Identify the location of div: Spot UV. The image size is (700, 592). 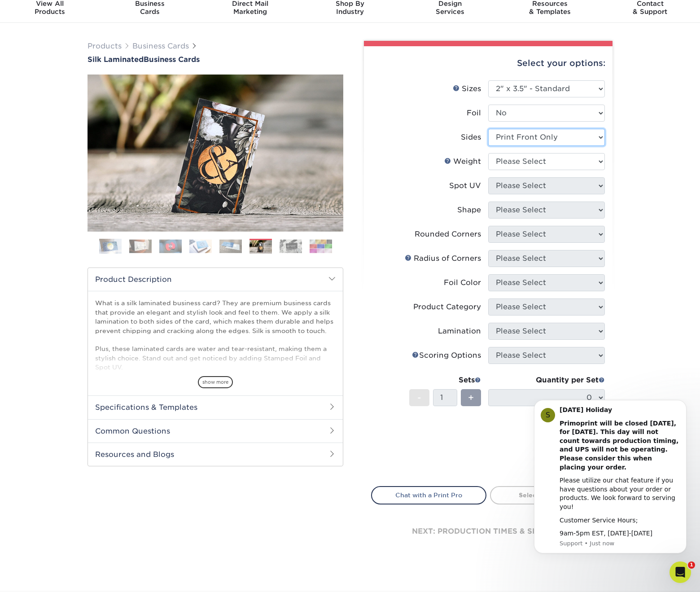
(465, 186).